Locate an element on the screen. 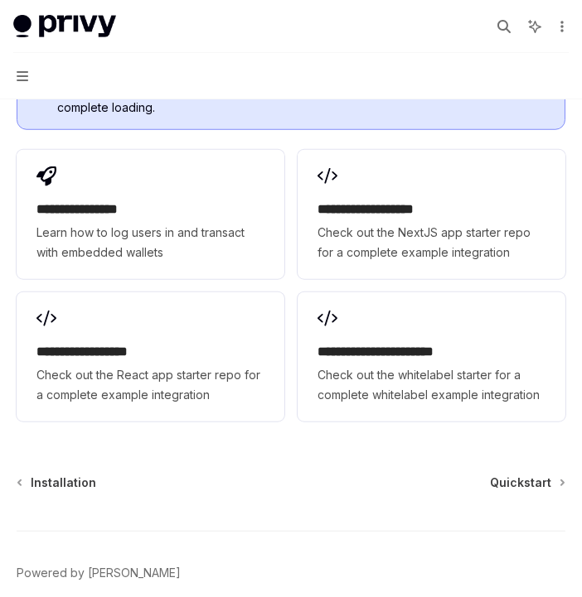 Image resolution: width=582 pixels, height=597 pixels. button: More actions is located at coordinates (560, 27).